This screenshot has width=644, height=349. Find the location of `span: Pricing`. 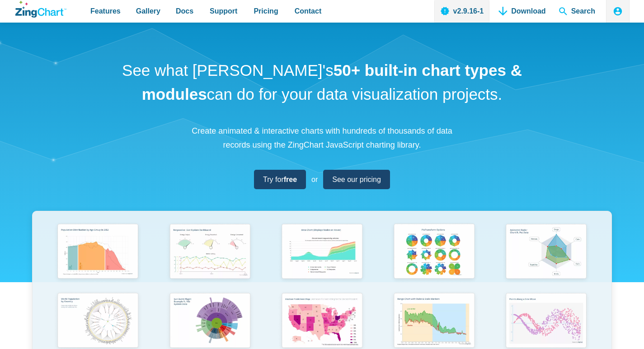

span: Pricing is located at coordinates (266, 11).